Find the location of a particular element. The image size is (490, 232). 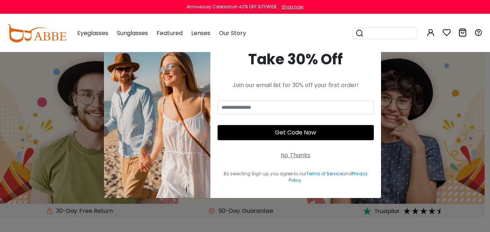

div: Take 30% Off is located at coordinates (295, 59).